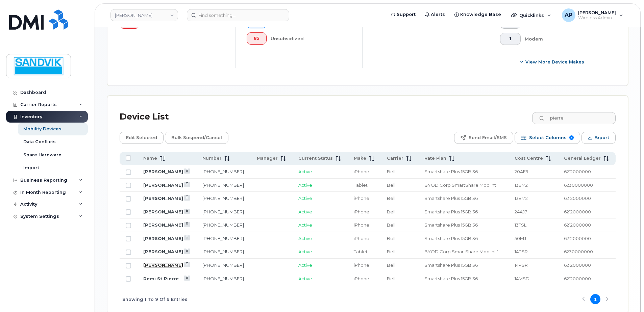  Describe the element at coordinates (488, 138) in the screenshot. I see `span: Send Email/SMS` at that location.